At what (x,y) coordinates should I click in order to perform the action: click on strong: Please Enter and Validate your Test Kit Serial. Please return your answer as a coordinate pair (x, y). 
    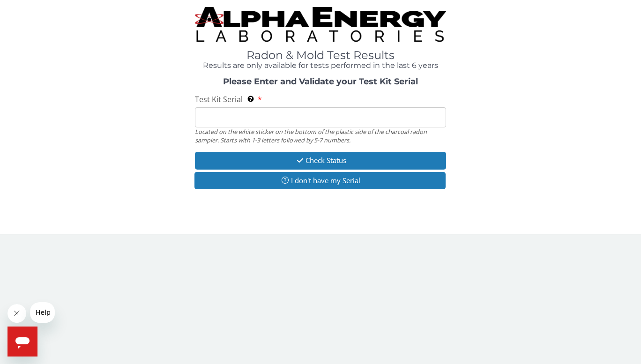
    Looking at the image, I should click on (320, 81).